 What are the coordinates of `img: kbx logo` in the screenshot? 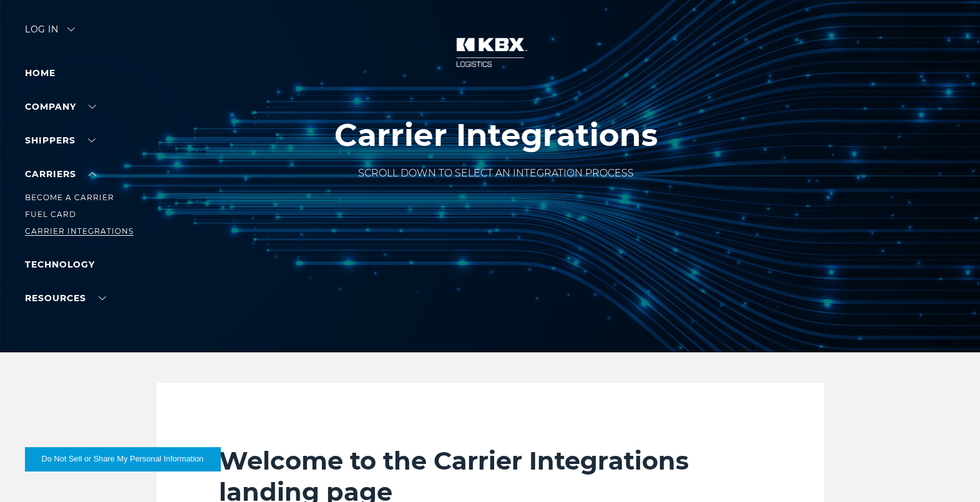 It's located at (490, 53).